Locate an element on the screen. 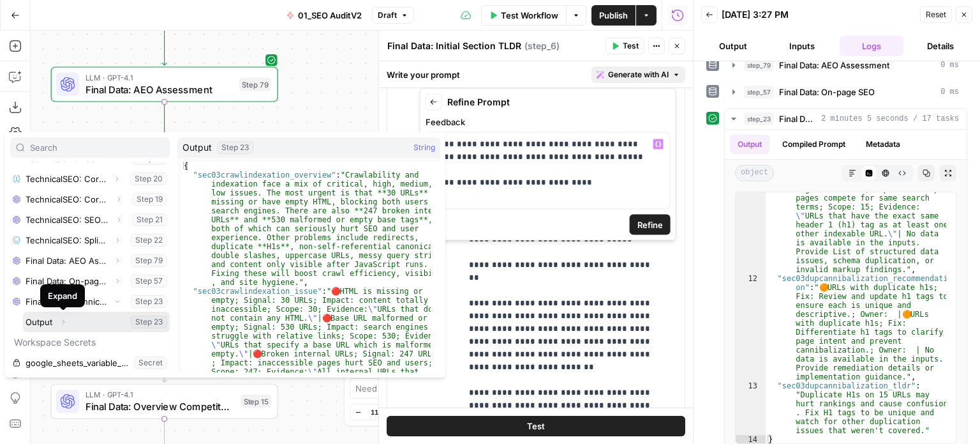  g: Edge from step_22 to step_79 is located at coordinates (164, 43).